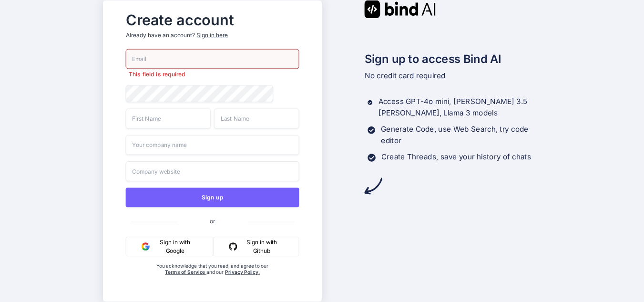  I want to click on h2: Create account, so click(213, 19).